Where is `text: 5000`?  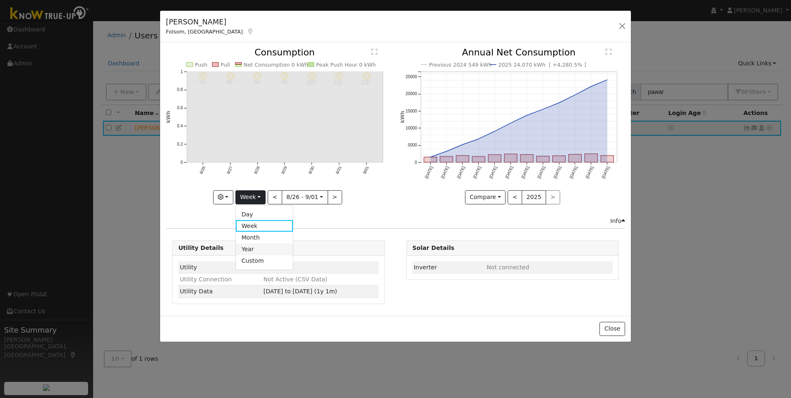 text: 5000 is located at coordinates (412, 145).